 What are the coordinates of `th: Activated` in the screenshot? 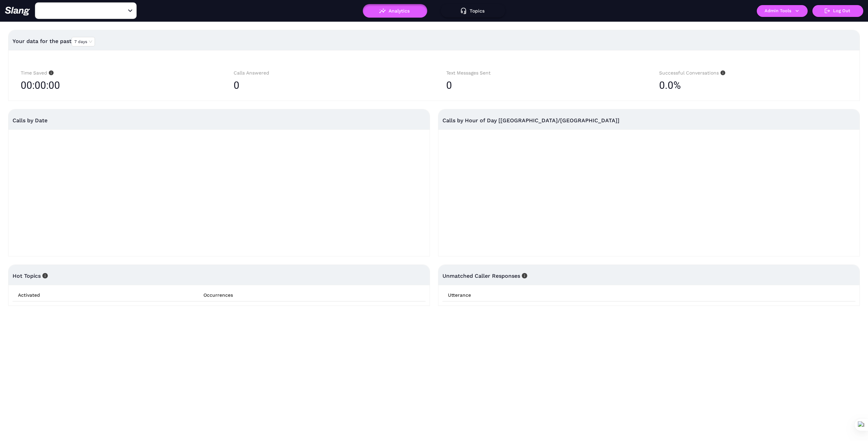 It's located at (105, 295).